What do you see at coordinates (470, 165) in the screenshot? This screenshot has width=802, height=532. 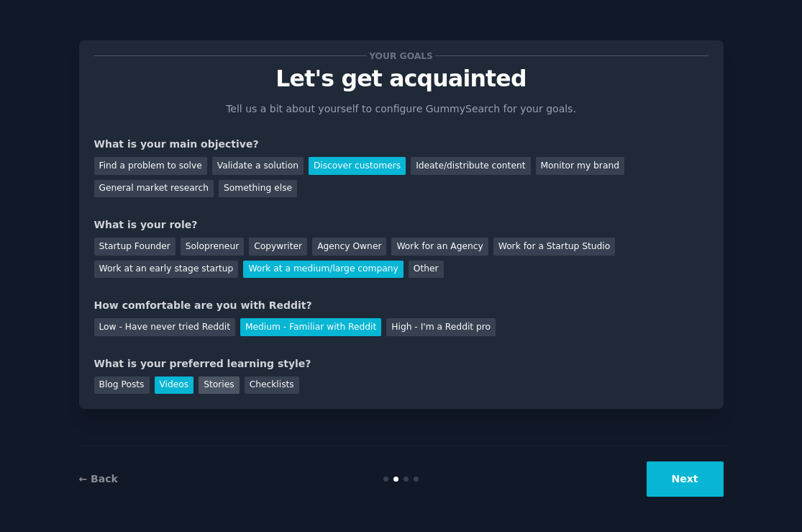 I see `div: Ideate/distribute content` at bounding box center [470, 165].